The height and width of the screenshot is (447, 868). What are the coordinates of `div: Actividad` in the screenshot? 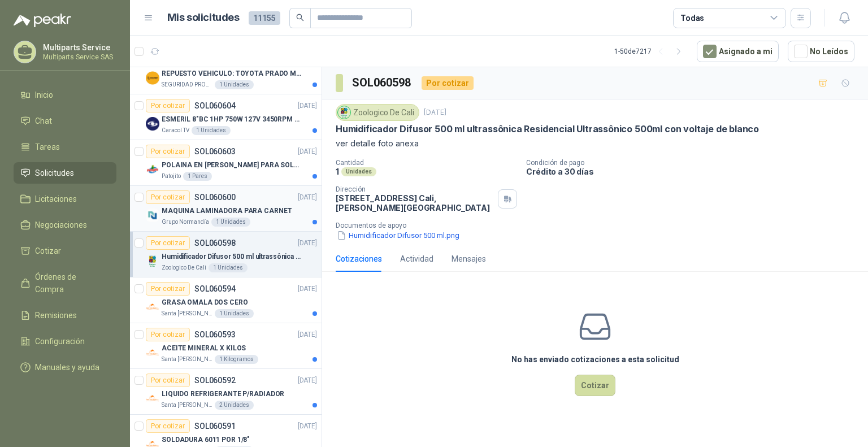 It's located at (416, 259).